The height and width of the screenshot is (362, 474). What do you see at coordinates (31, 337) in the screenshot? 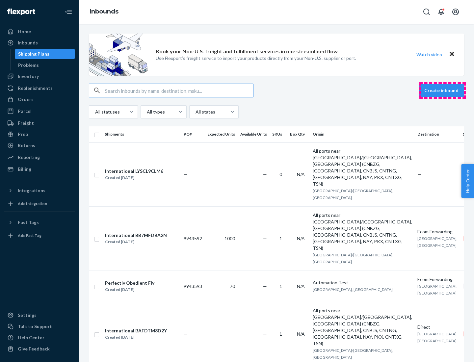
I see `div: Help Center` at bounding box center [31, 337].